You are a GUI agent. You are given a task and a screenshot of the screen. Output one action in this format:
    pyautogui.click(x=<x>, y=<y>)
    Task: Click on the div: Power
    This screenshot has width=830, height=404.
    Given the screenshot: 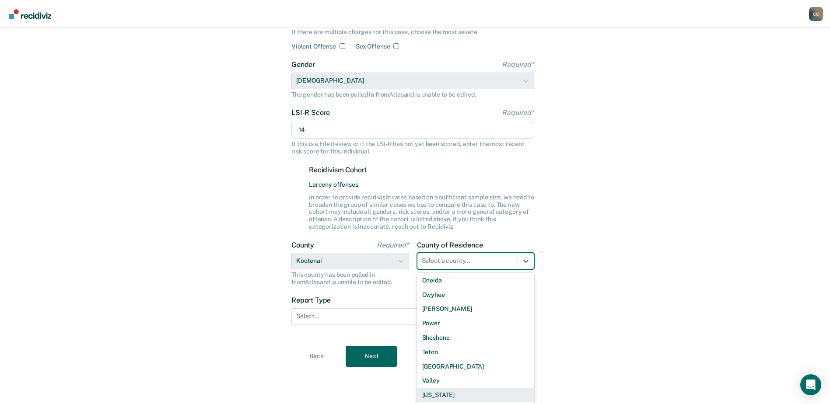 What is the action you would take?
    pyautogui.click(x=476, y=324)
    